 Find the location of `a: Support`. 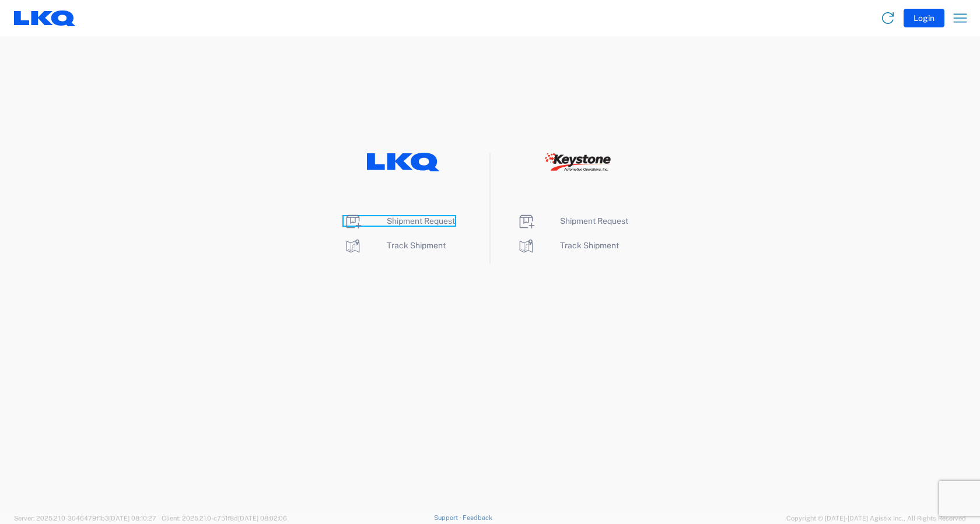

a: Support is located at coordinates (448, 518).